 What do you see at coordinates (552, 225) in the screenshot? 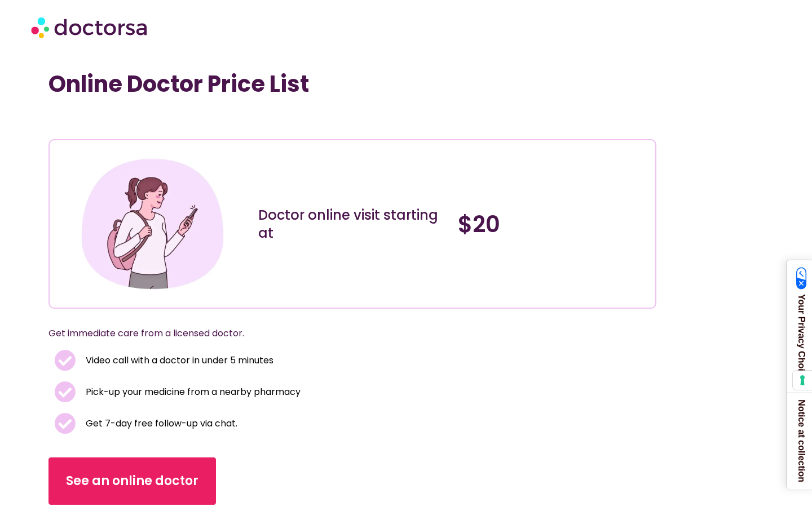
I see `h4: $20` at bounding box center [552, 225].